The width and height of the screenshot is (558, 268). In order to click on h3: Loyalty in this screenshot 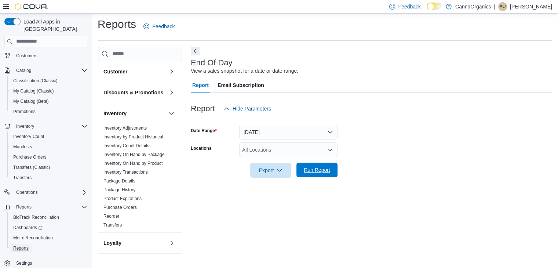, I will do `click(112, 243)`.